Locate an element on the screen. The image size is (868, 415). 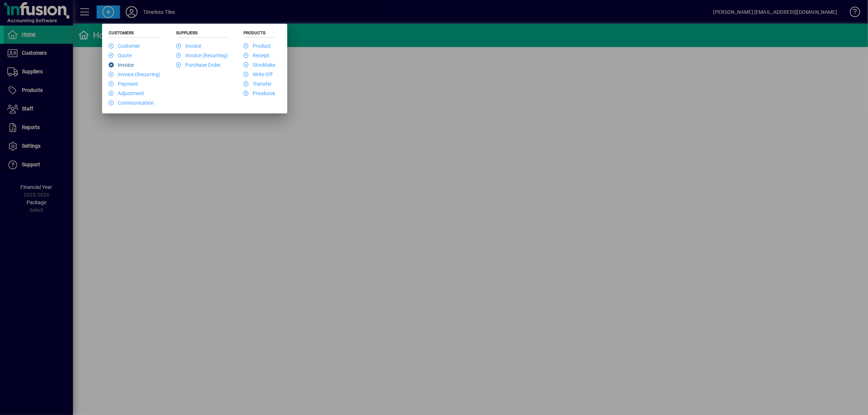
a: Communication is located at coordinates (131, 103).